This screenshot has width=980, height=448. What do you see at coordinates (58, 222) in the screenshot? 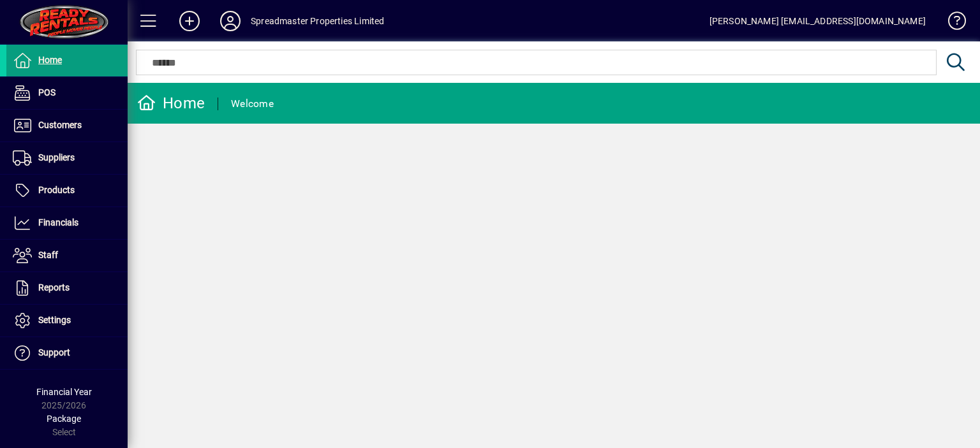
I see `span: Financials` at bounding box center [58, 222].